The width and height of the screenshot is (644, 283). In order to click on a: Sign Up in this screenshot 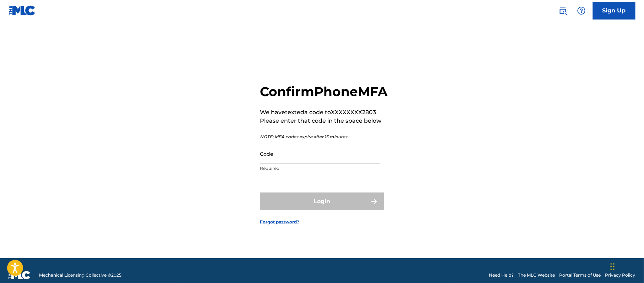, I will do `click(615, 11)`.